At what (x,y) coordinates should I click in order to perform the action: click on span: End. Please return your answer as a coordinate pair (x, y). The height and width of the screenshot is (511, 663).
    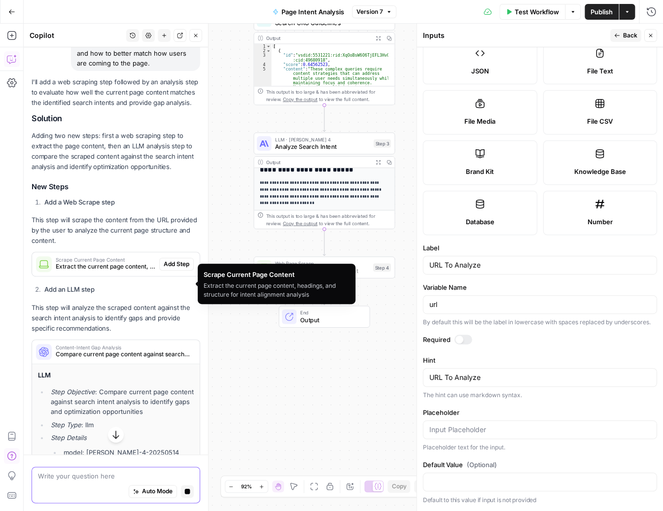
    Looking at the image, I should click on (331, 313).